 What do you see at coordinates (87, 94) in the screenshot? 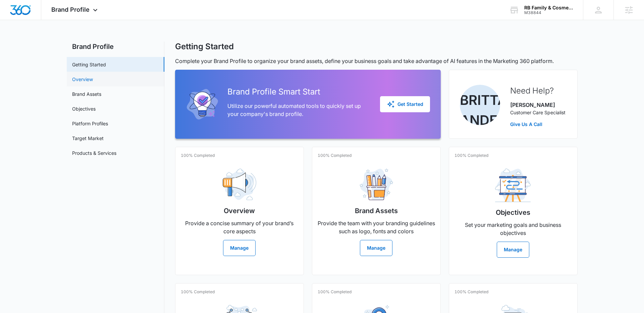
I see `a: Brand Assets` at bounding box center [87, 94].